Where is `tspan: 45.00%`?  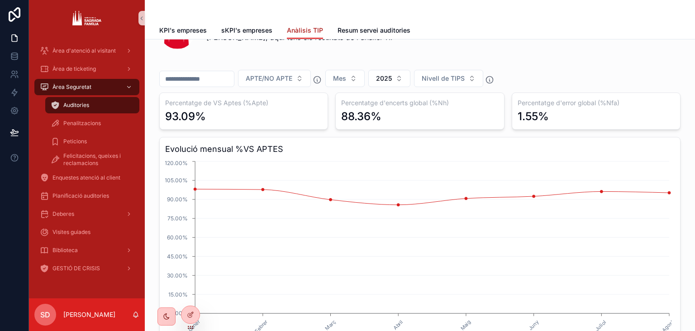 tspan: 45.00% is located at coordinates (177, 256).